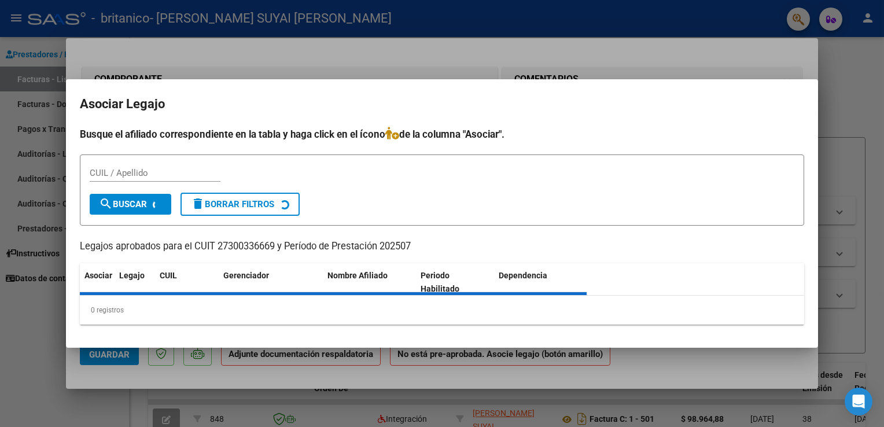 The width and height of the screenshot is (884, 427). Describe the element at coordinates (540, 282) in the screenshot. I see `datatable-header-cell: Dependencia` at that location.